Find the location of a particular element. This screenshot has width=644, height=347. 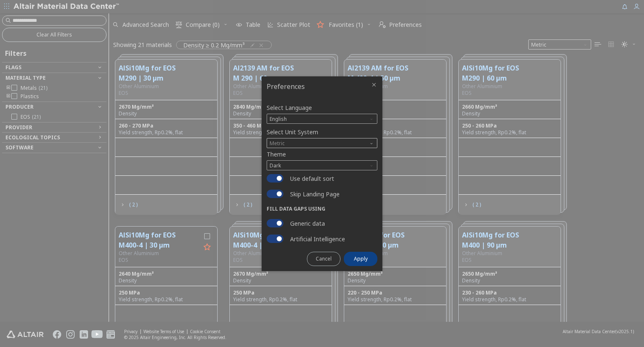

span: Metric is located at coordinates (322, 143).